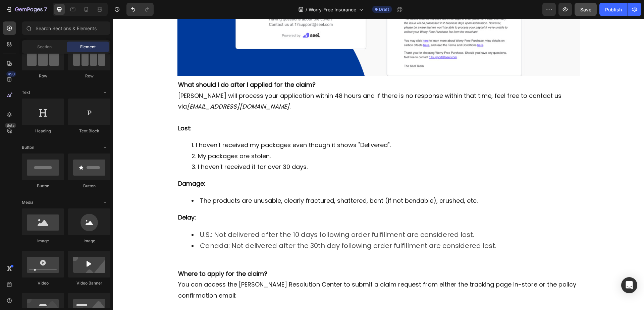 The width and height of the screenshot is (644, 310). What do you see at coordinates (272, 137) in the screenshot?
I see `li: My packages are stolen.` at bounding box center [272, 137].